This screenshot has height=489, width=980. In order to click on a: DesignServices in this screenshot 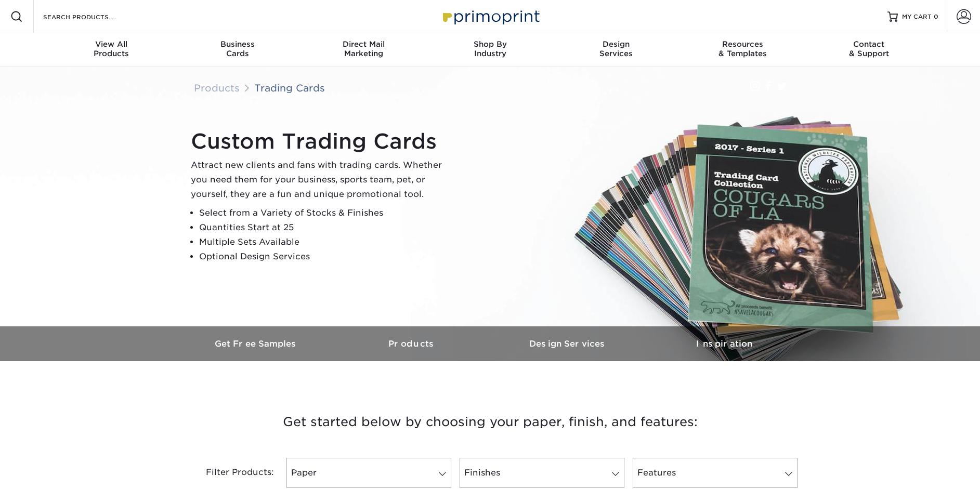, I will do `click(616, 49)`.